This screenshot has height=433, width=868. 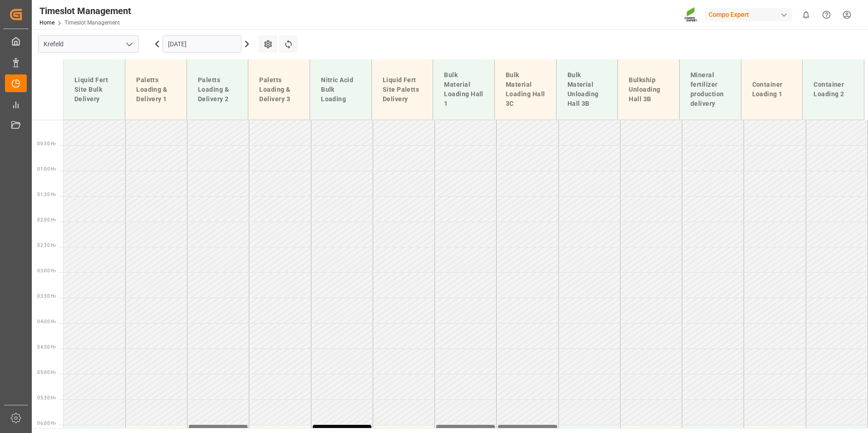 I want to click on div: Compo Expert, so click(x=748, y=15).